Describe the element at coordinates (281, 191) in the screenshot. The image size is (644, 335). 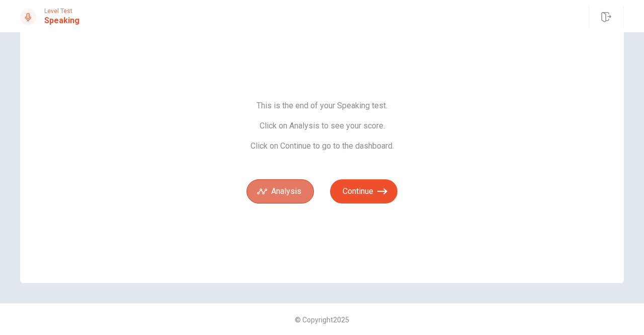
I see `button: Analysis` at that location.